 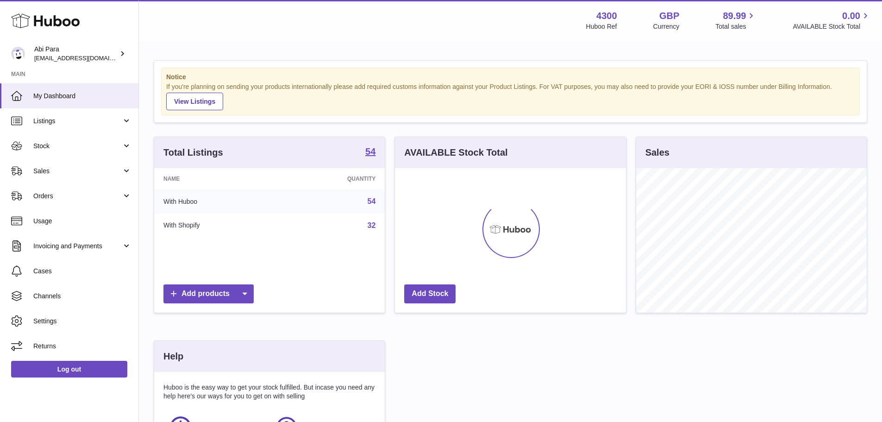 I want to click on div: Huboo Ref, so click(x=602, y=26).